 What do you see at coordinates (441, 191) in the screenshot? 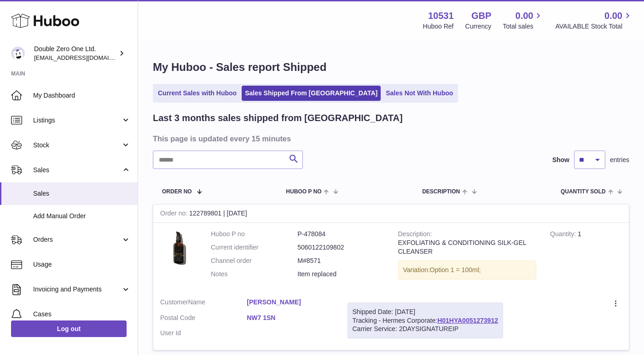
I see `span: Description` at bounding box center [441, 191].